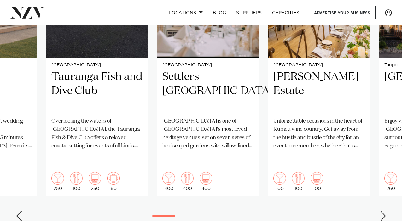 The width and height of the screenshot is (402, 221). What do you see at coordinates (113, 182) in the screenshot?
I see `div: 80` at bounding box center [113, 182].